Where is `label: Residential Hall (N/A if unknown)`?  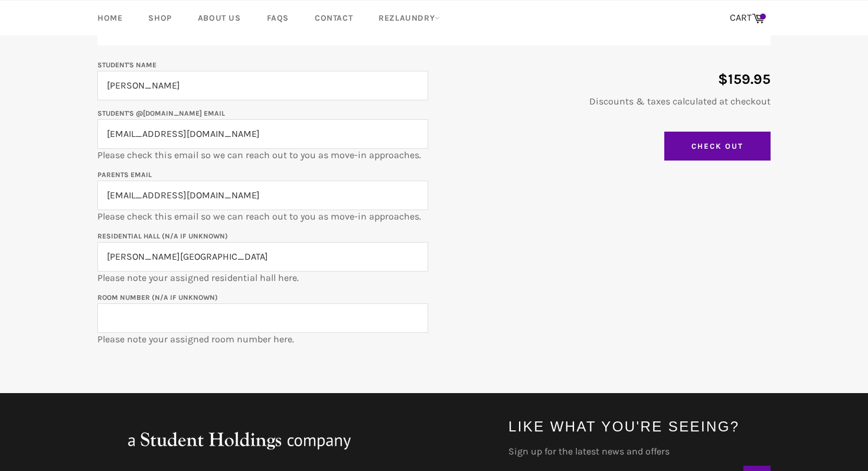 label: Residential Hall (N/A if unknown) is located at coordinates (162, 236).